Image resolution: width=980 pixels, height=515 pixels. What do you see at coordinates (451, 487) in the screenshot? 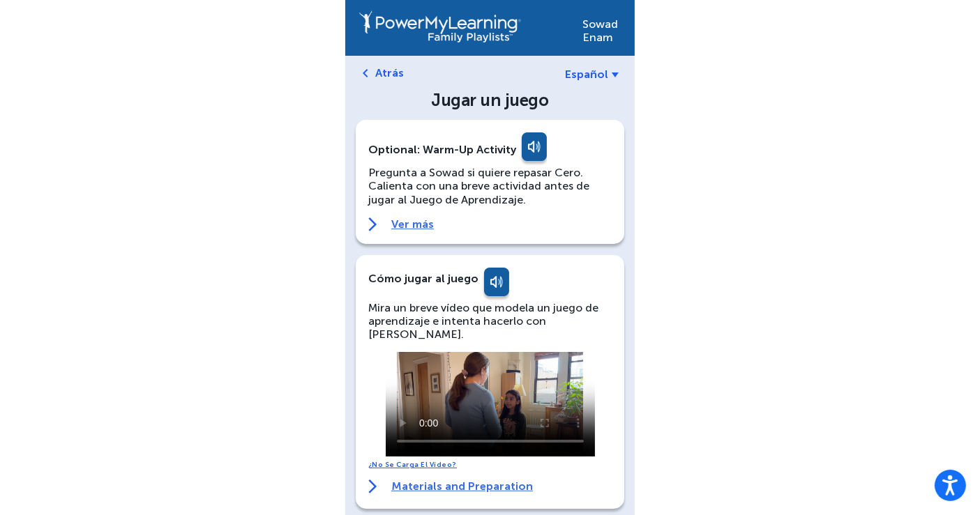
I see `a: Materials and Preparation` at bounding box center [451, 487].